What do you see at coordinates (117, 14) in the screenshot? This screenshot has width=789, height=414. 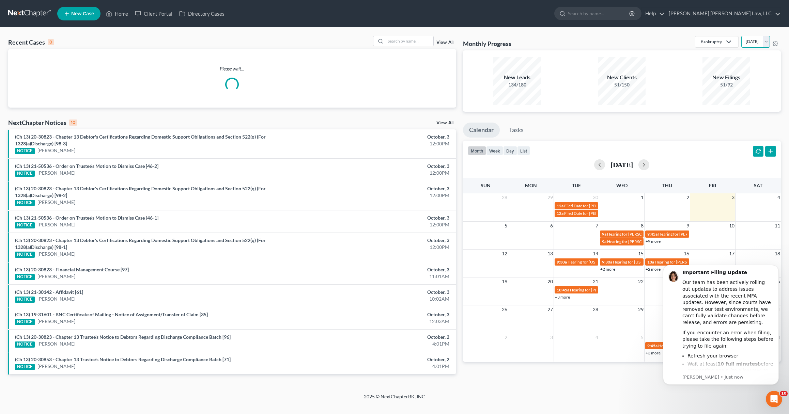 I see `a: Home` at bounding box center [117, 14].